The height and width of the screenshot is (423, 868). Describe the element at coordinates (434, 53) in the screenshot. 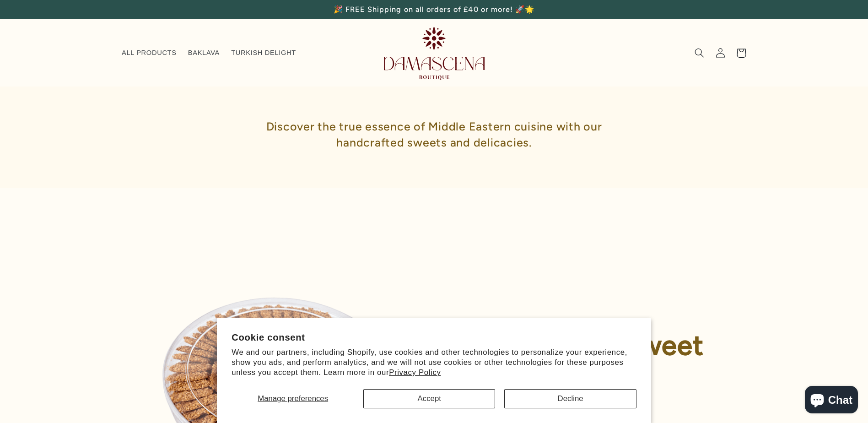

I see `img: Damascena Boutique` at that location.